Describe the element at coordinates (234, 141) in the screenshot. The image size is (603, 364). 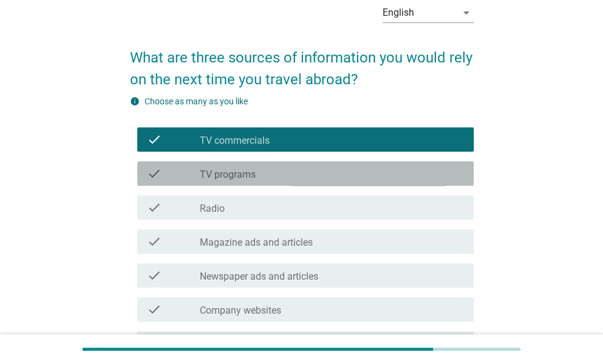
I see `label: TV commercials` at that location.